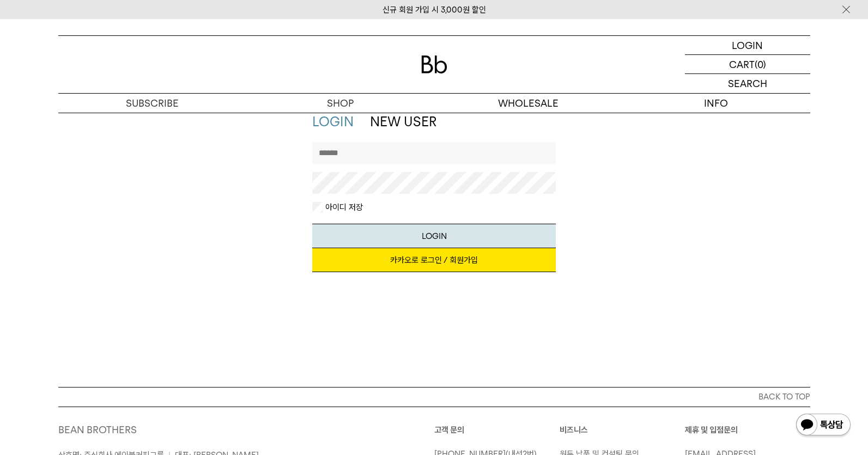  Describe the element at coordinates (434, 397) in the screenshot. I see `button: BACK TO TOP` at that location.